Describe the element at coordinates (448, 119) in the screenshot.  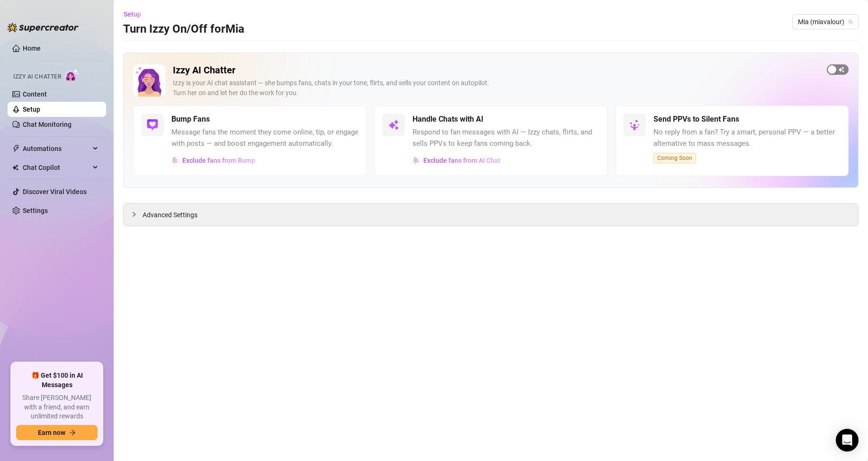
I see `h5: Handle Chats with AI` at that location.